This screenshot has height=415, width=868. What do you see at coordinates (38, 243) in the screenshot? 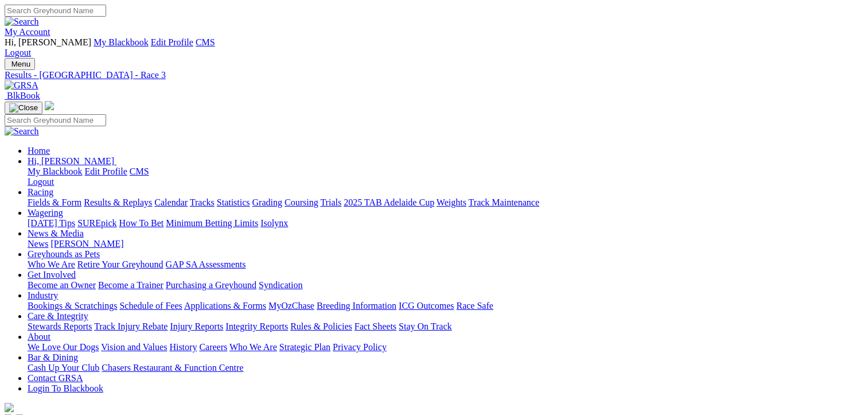
I see `a: News` at bounding box center [38, 243].